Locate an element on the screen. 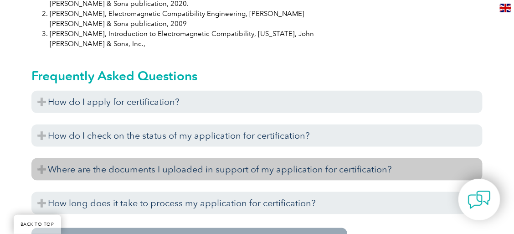  a: BACK TO TOP is located at coordinates (37, 224).